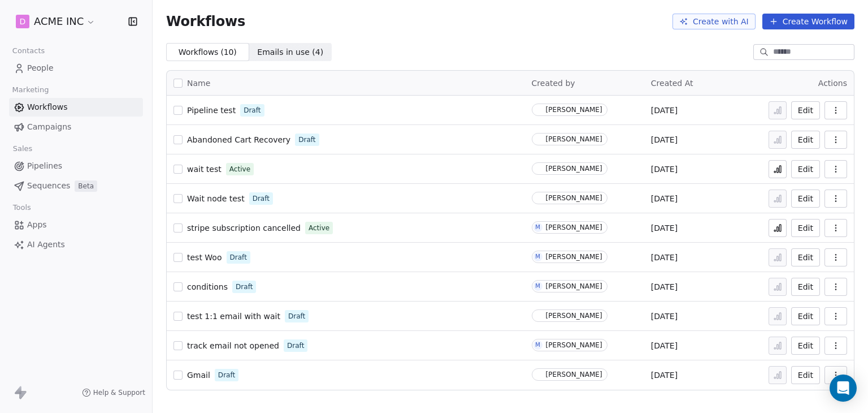 The height and width of the screenshot is (413, 868). Describe the element at coordinates (76, 107) in the screenshot. I see `a: Workflows` at that location.